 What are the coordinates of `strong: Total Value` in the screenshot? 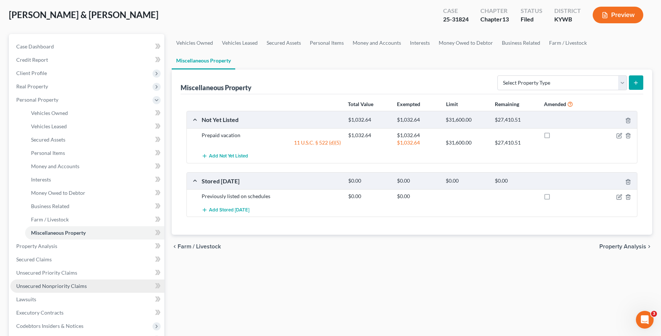 It's located at (360, 104).